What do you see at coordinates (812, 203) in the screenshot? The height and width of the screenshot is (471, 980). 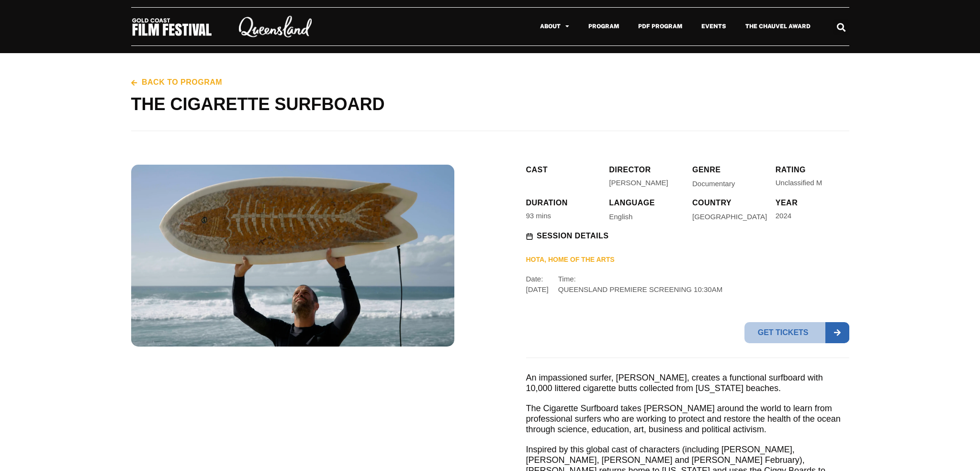 I see `h5: Year` at bounding box center [812, 203].